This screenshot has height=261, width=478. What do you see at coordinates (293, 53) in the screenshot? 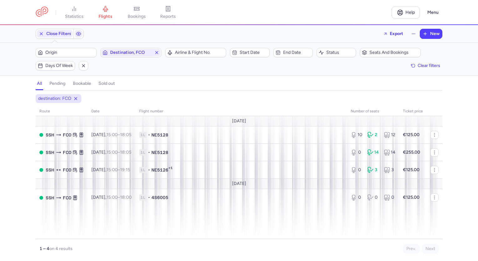
I see `button: End date` at bounding box center [293, 53].